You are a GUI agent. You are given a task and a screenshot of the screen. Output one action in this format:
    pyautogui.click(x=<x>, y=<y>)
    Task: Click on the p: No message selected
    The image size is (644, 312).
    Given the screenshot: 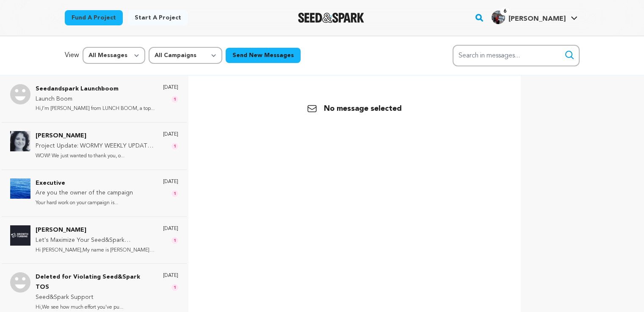 What is the action you would take?
    pyautogui.click(x=354, y=109)
    